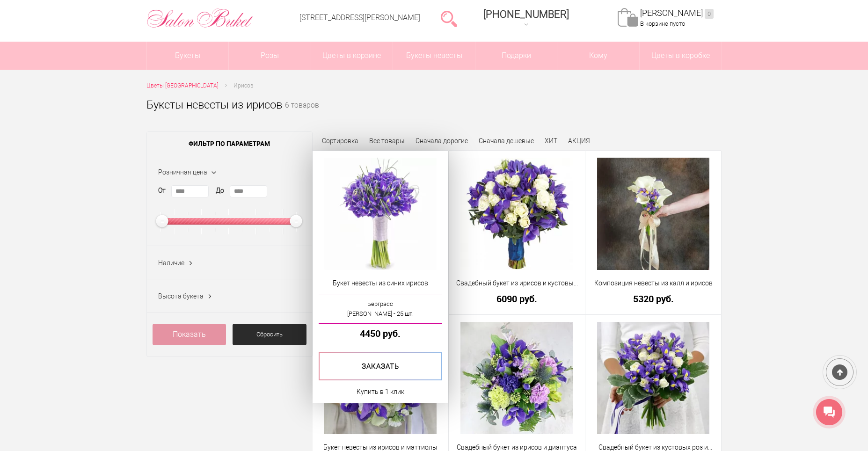 This screenshot has width=868, height=451. Describe the element at coordinates (516, 214) in the screenshot. I see `img: Свадебный букет из ирисов и кустовых роз` at that location.